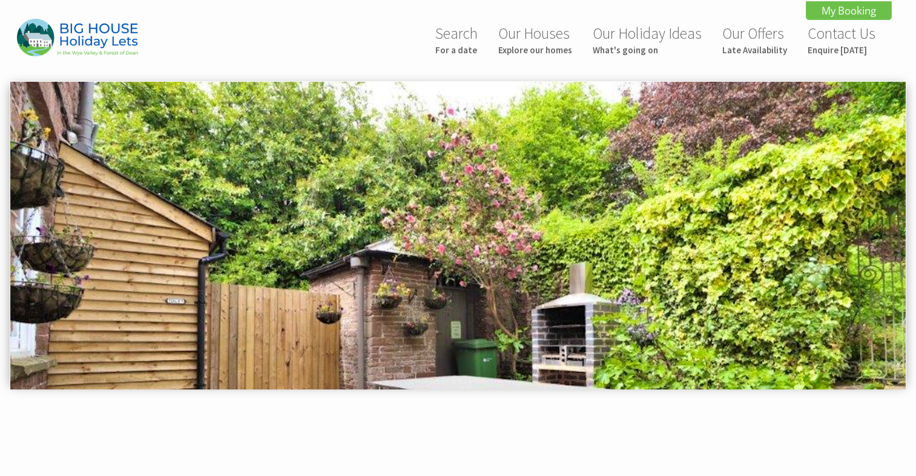 The width and height of the screenshot is (916, 476). What do you see at coordinates (754, 39) in the screenshot?
I see `a: Our OffersLate Availability` at bounding box center [754, 39].